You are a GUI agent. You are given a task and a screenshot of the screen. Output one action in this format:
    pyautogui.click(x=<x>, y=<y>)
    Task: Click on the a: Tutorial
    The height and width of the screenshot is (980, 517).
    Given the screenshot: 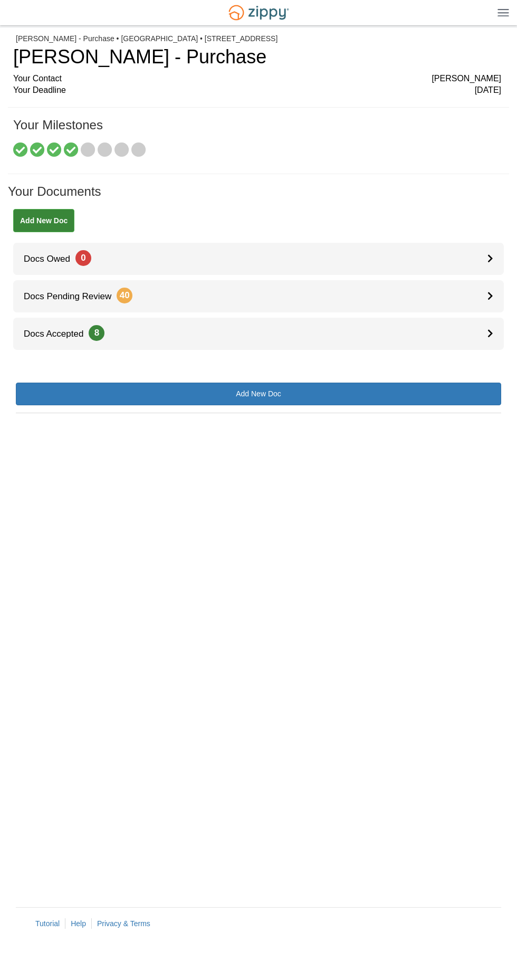 What is the action you would take?
    pyautogui.click(x=47, y=924)
    